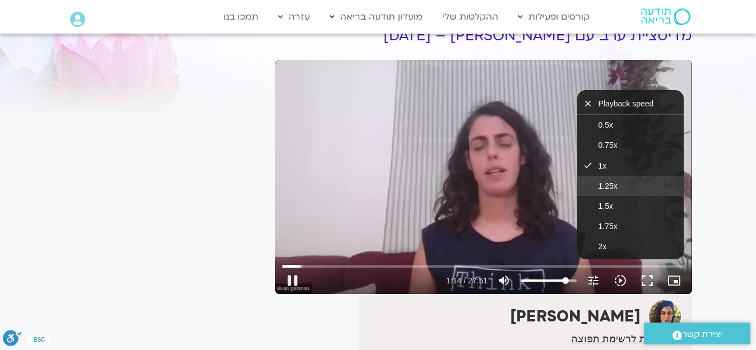 The image size is (756, 350). Describe the element at coordinates (664, 316) in the screenshot. I see `img: סיון גל גוטמן` at that location.